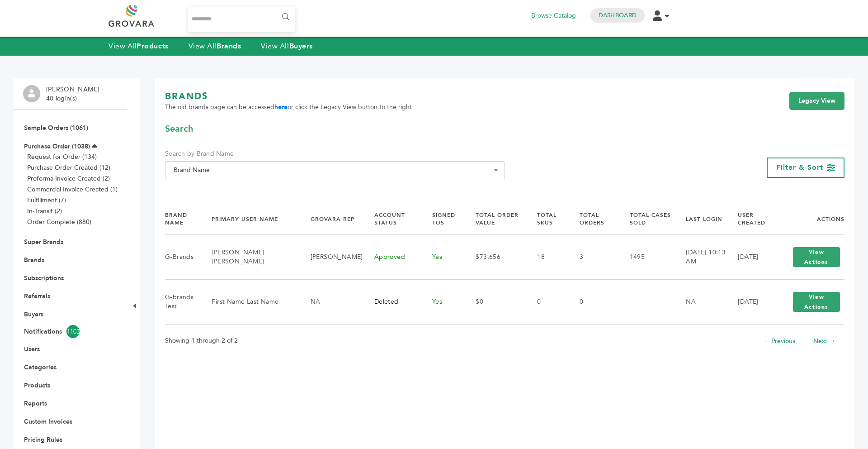  Describe the element at coordinates (443, 219) in the screenshot. I see `th: Signed TOS` at that location.